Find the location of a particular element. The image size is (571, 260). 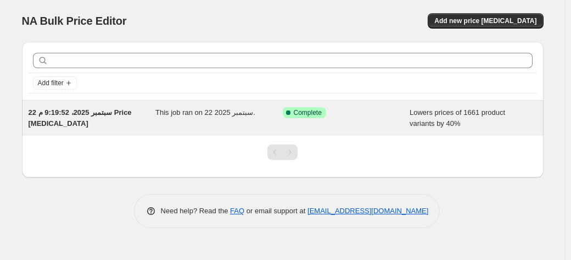

span: or email support at is located at coordinates (276, 210).